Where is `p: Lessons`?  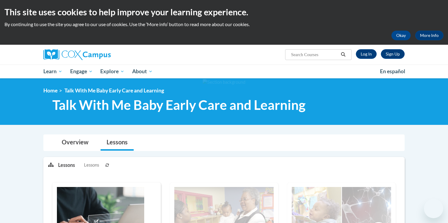 p: Lessons is located at coordinates (66, 165).